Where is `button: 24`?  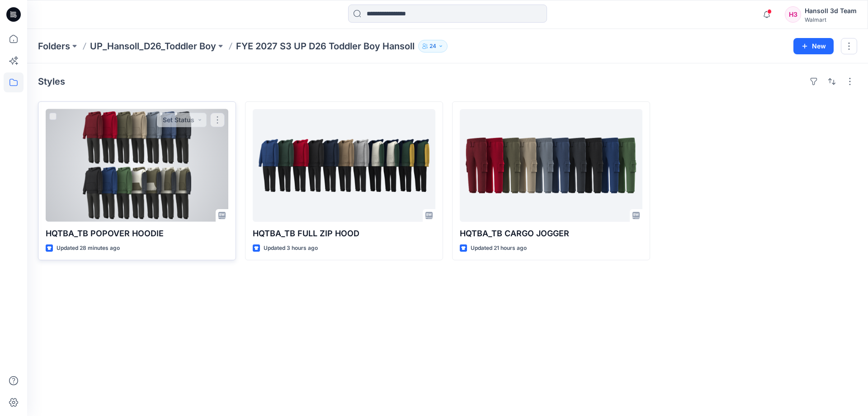 button: 24 is located at coordinates (433, 46).